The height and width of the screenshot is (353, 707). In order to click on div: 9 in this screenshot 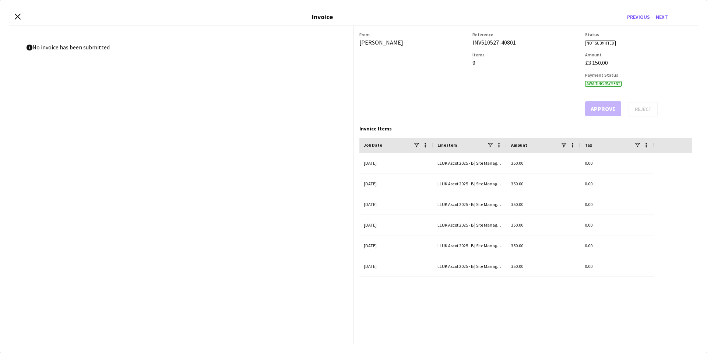, I will do `click(526, 63)`.